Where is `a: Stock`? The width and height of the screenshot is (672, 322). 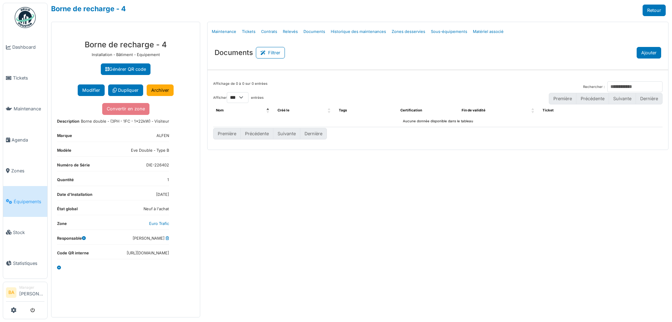
a: Stock is located at coordinates (25, 232).